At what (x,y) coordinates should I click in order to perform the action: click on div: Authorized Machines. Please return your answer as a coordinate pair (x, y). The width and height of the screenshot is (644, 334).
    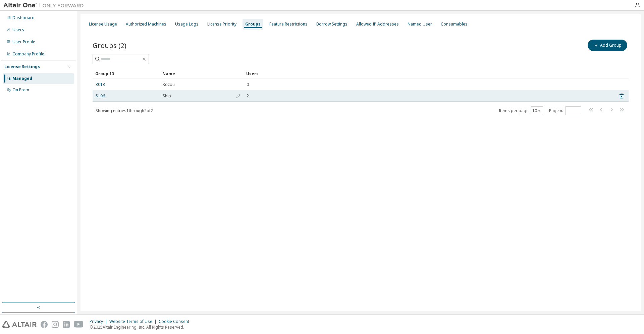
    Looking at the image, I should click on (146, 24).